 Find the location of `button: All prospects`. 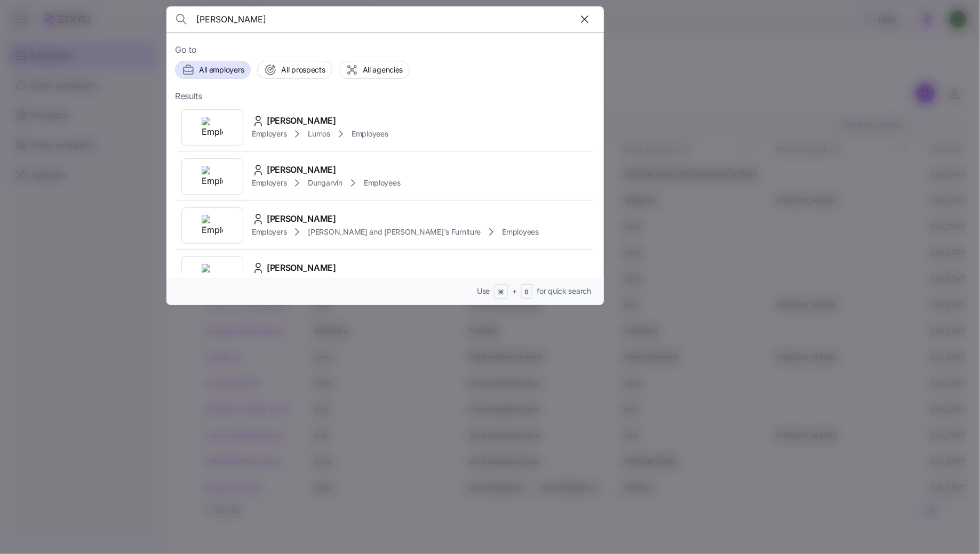

button: All prospects is located at coordinates (295, 70).